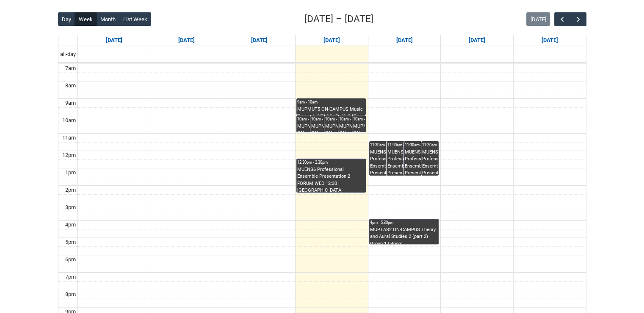 This screenshot has height=313, width=644. Describe the element at coordinates (404, 40) in the screenshot. I see `a: Go to October 9, 2025` at that location.